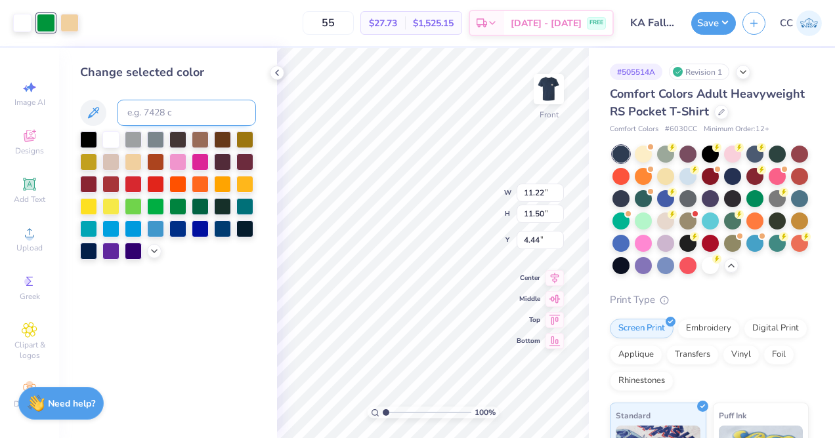 Image resolution: width=835 pixels, height=438 pixels. I want to click on span: Top, so click(528, 320).